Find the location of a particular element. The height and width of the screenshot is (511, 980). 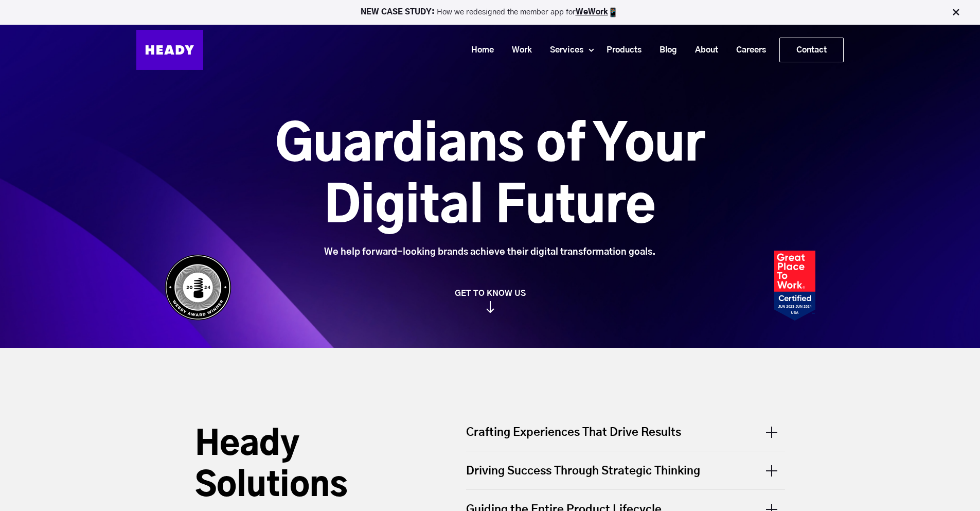

a: Products is located at coordinates (620, 50).